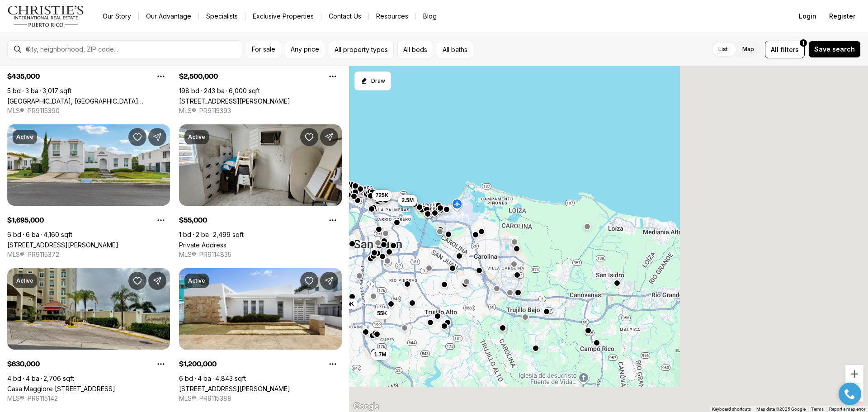  Describe the element at coordinates (392, 16) in the screenshot. I see `a: Resources` at that location.